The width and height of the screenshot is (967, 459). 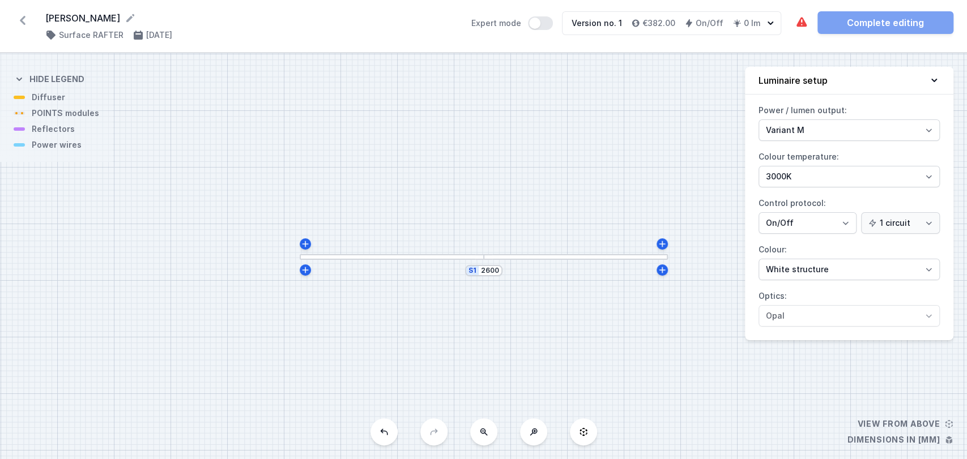 I want to click on button: Hide legend, so click(x=49, y=78).